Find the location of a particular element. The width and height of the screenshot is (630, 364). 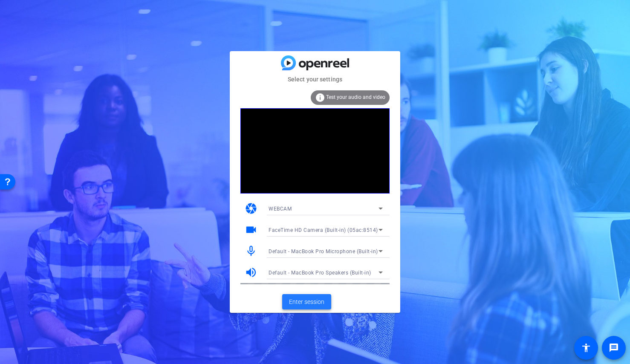

mat-icon: mic_none is located at coordinates (251, 251).